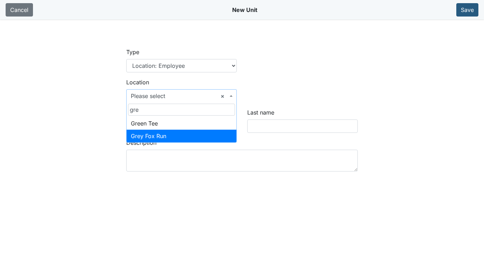 This screenshot has height=272, width=484. What do you see at coordinates (223, 96) in the screenshot?
I see `span: Remove all items` at bounding box center [223, 96].